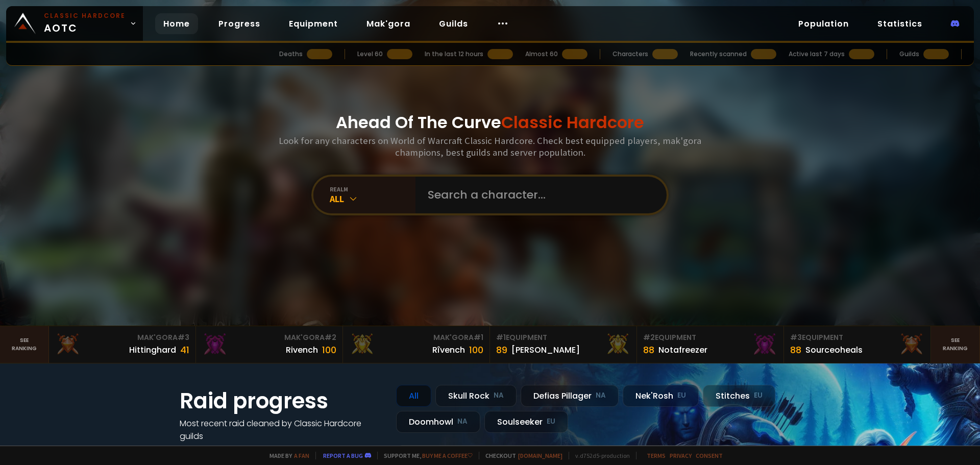 The image size is (980, 465). I want to click on span: v. d752d5 - production, so click(599, 455).